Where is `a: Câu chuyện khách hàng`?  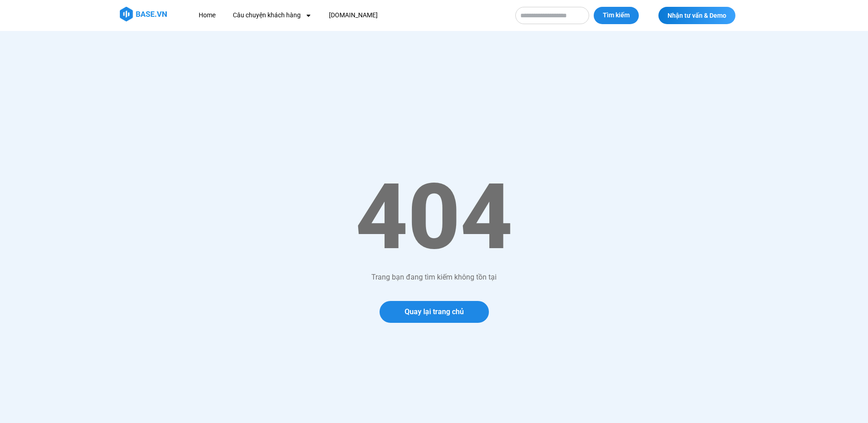
a: Câu chuyện khách hàng is located at coordinates (272, 15).